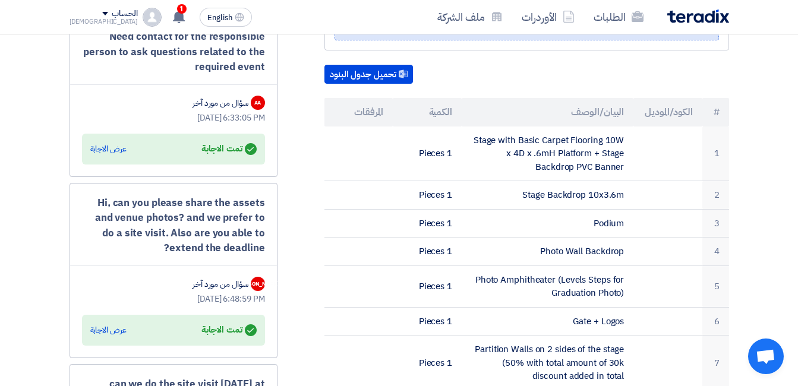  I want to click on th: الكمية, so click(427, 112).